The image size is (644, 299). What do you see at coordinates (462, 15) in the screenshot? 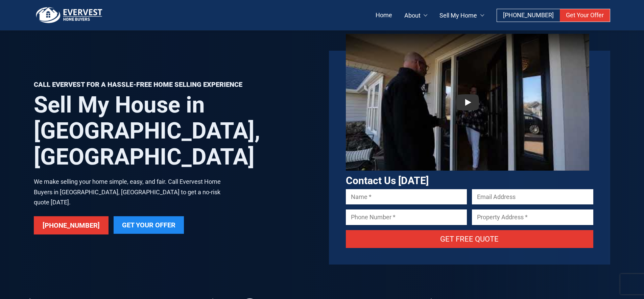
I see `a: Sell My Home` at bounding box center [462, 15].